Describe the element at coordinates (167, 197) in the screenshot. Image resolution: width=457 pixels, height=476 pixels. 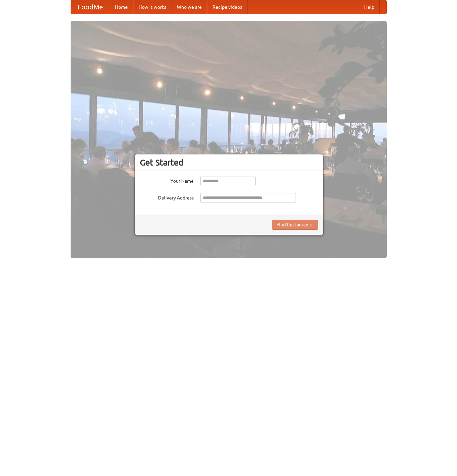
I see `label: Delivery Address` at that location.